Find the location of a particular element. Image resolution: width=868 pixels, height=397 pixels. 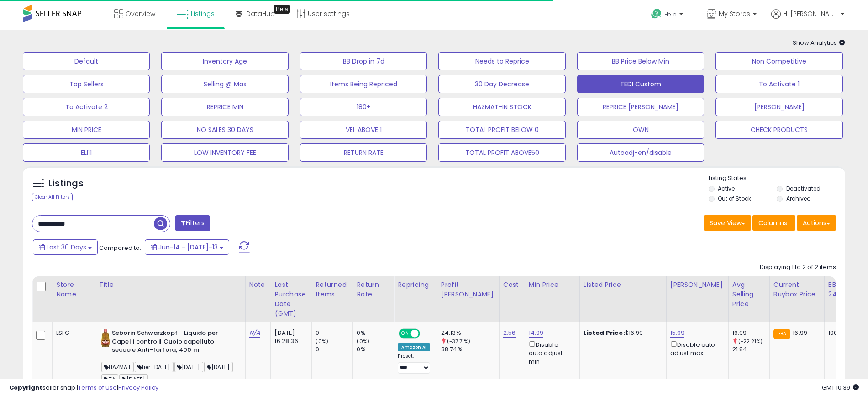

button: TEDI Custom is located at coordinates (641, 84).